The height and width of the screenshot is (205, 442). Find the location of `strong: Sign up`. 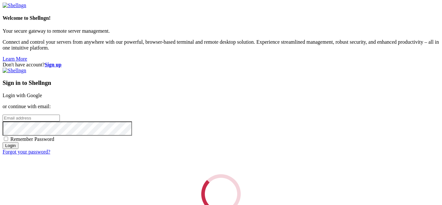

strong: Sign up is located at coordinates (53, 64).